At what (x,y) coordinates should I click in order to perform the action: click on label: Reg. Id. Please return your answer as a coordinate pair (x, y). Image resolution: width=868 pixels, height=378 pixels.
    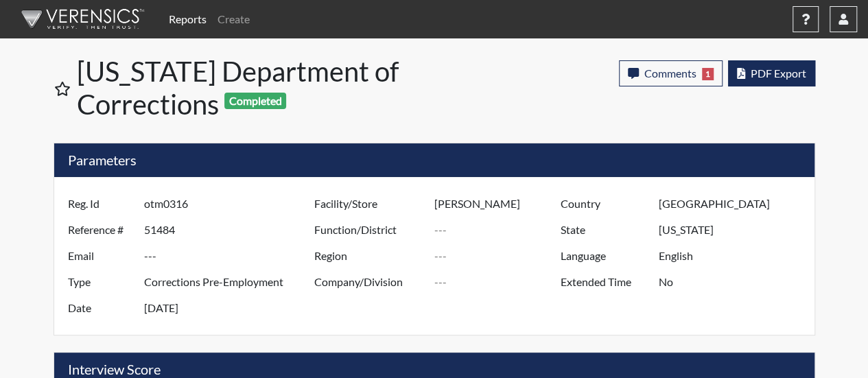
    Looking at the image, I should click on (101, 204).